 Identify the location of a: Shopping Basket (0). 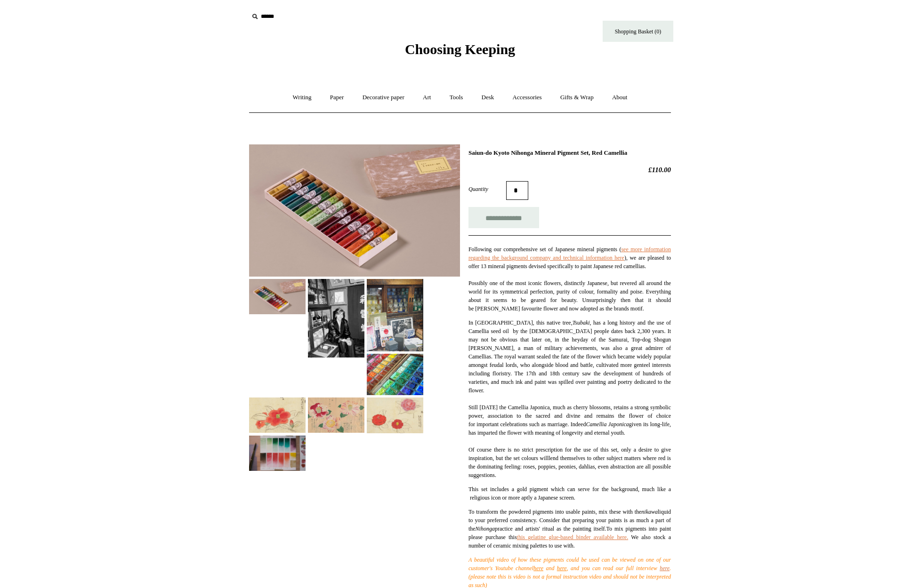
(638, 31).